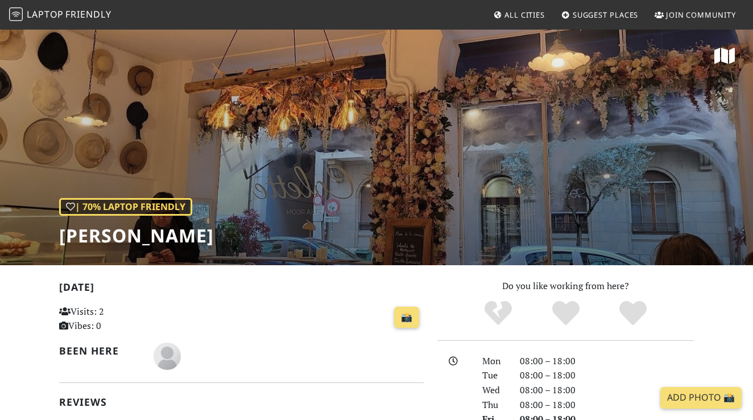 The width and height of the screenshot is (753, 420). Describe the element at coordinates (167, 356) in the screenshot. I see `img: blank-535327c66bd565773addf3077783bbfce4b00ec00e9fd257753287c682c7fa38.png` at that location.